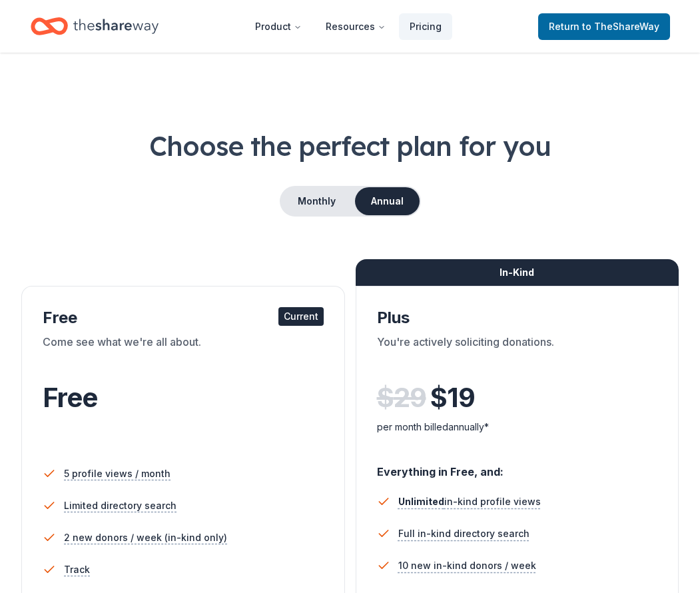 The image size is (700, 593). What do you see at coordinates (464, 534) in the screenshot?
I see `span: Full in-kind directory search` at bounding box center [464, 534].